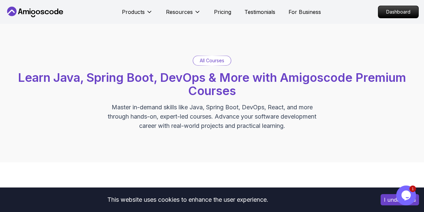 The height and width of the screenshot is (212, 424). I want to click on div: This website uses cookies to enhance the user experience., so click(188, 200).